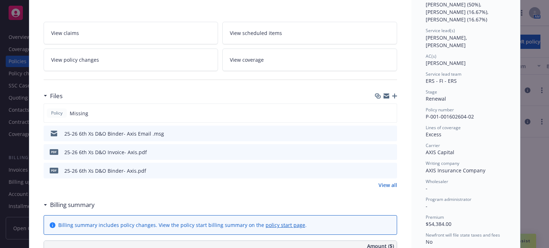 Image resolution: width=549 pixels, height=248 pixels. I want to click on a: View coverage, so click(310, 60).